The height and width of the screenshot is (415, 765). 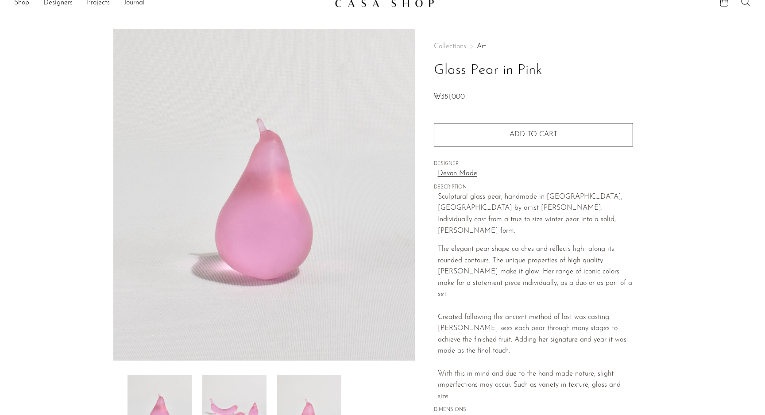 I want to click on span: ₩381,000, so click(x=449, y=97).